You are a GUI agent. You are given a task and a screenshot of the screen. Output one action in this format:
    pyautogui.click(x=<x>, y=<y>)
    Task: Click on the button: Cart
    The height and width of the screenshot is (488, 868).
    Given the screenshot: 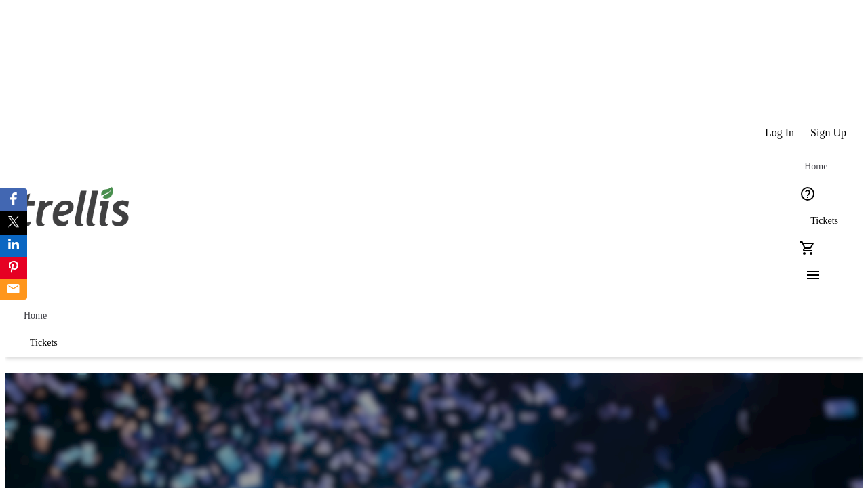 What is the action you would take?
    pyautogui.click(x=808, y=248)
    